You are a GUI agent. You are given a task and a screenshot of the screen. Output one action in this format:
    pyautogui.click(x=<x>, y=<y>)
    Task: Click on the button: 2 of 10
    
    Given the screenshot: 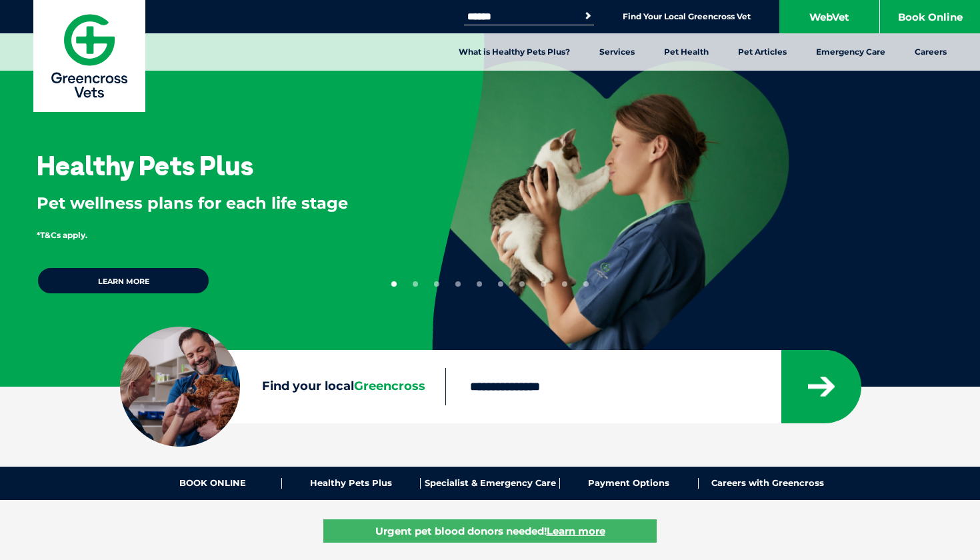 What is the action you would take?
    pyautogui.click(x=415, y=284)
    